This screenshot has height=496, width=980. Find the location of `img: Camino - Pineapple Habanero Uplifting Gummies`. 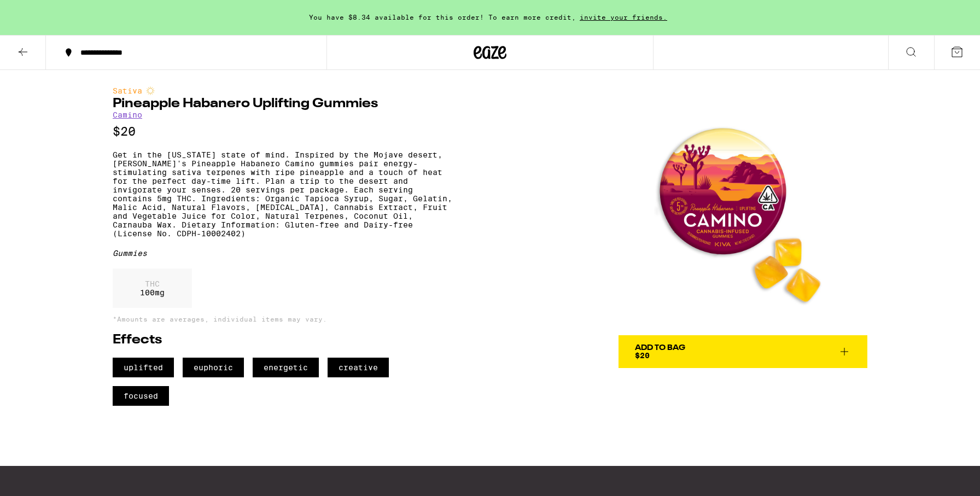

img: Camino - Pineapple Habanero Uplifting Gummies is located at coordinates (743, 211).